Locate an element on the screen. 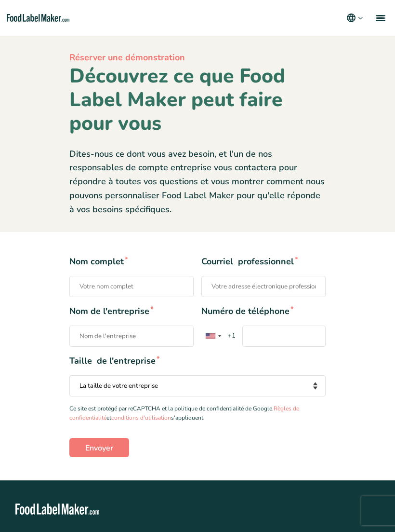  span: +1 is located at coordinates (231, 336).